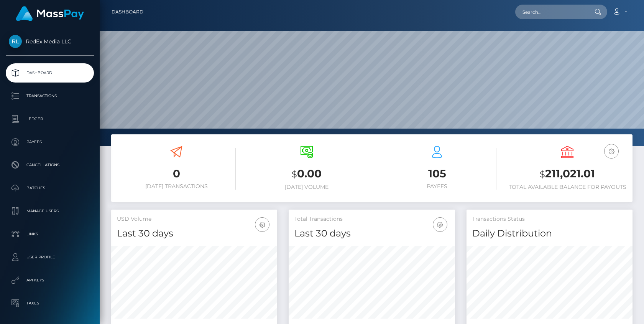  I want to click on p: Manage Users, so click(50, 211).